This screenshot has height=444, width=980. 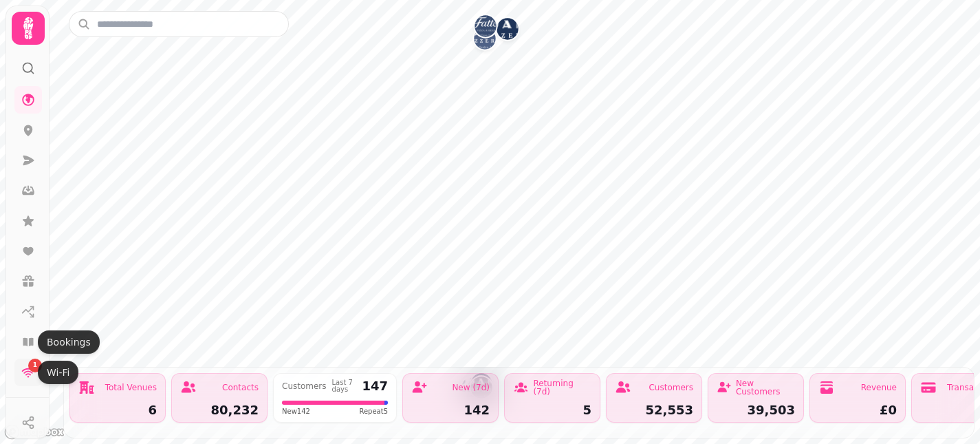 What do you see at coordinates (765, 388) in the screenshot?
I see `div: New Customers` at bounding box center [765, 388].